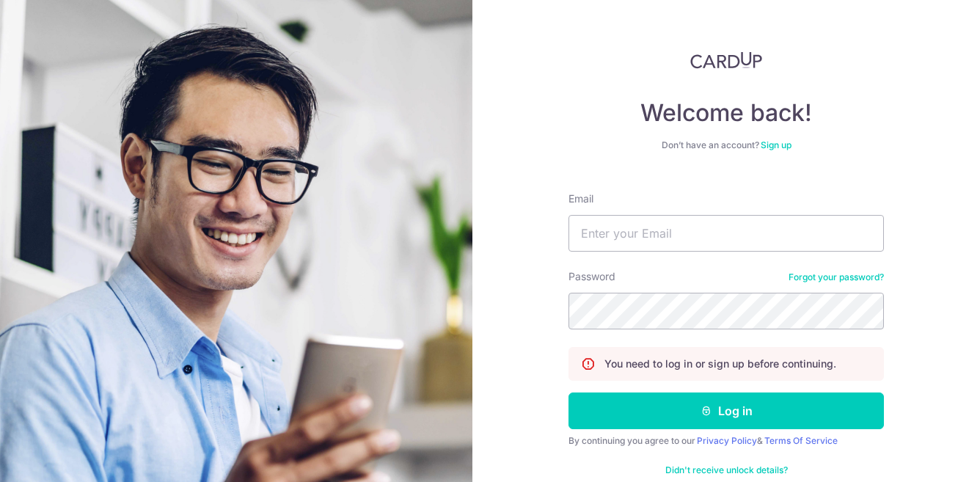 This screenshot has width=980, height=482. I want to click on a: Privacy Policy, so click(727, 440).